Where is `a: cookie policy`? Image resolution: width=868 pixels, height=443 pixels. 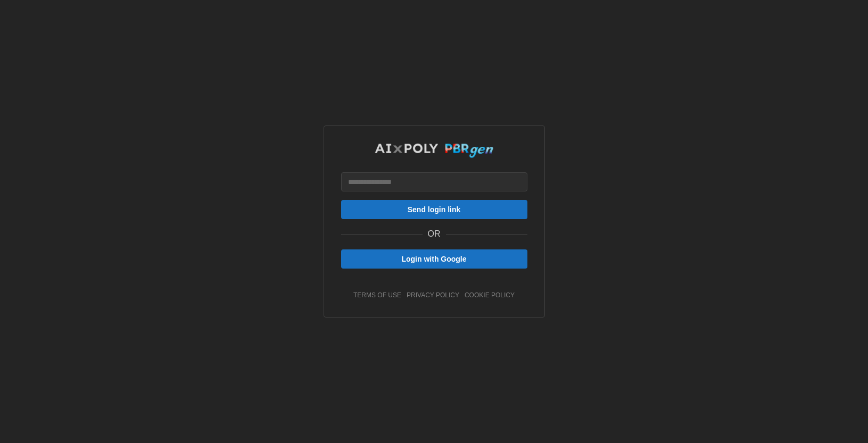 a: cookie policy is located at coordinates (489, 295).